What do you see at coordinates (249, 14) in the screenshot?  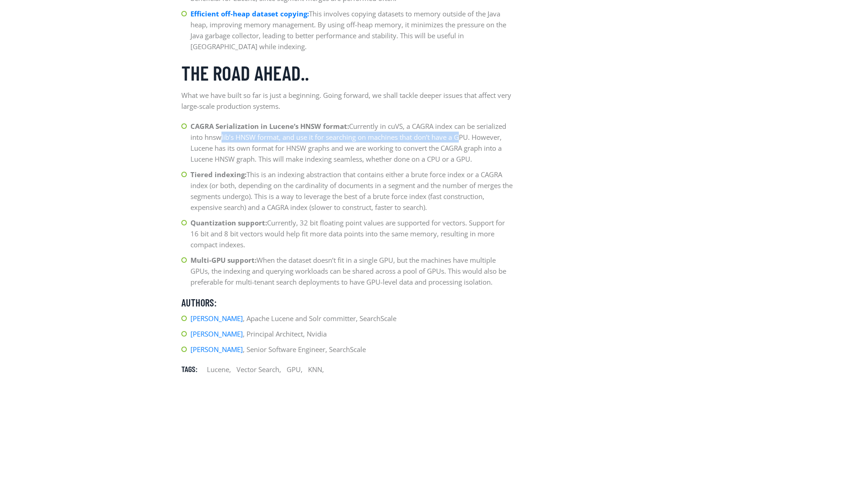 I see `a: Efficient off-heap dataset copying:` at bounding box center [249, 14].